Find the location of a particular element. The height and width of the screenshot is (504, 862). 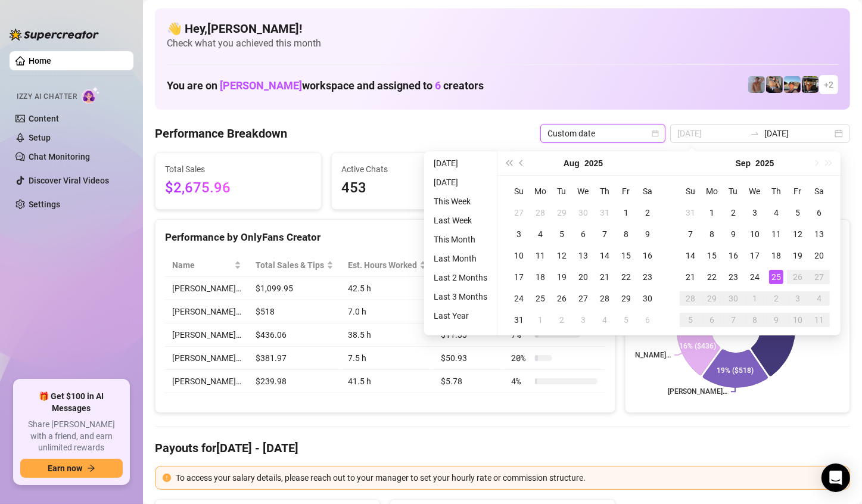

td: 2025-09-08 is located at coordinates (712, 234).